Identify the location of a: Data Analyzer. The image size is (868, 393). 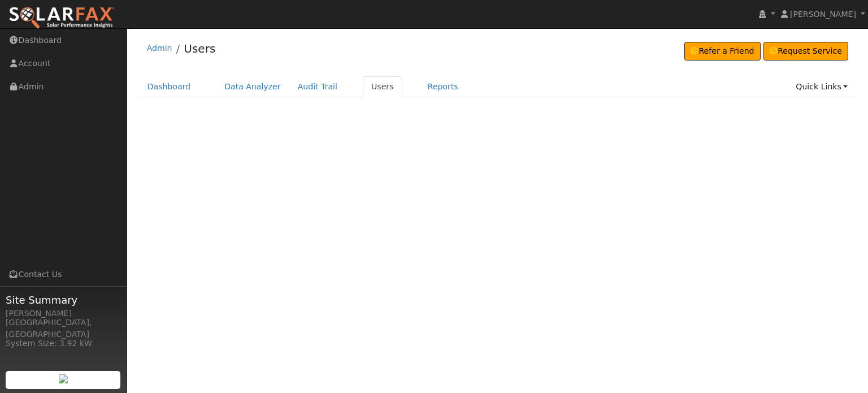
(253, 86).